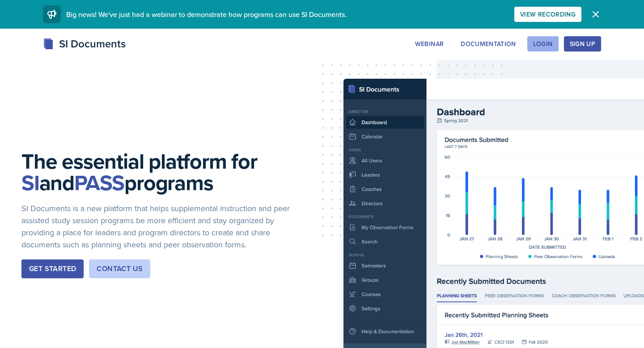 This screenshot has height=348, width=644. I want to click on span: Big news! We've just had a webinar to demonstrate how programs can use SI Documents., so click(207, 14).